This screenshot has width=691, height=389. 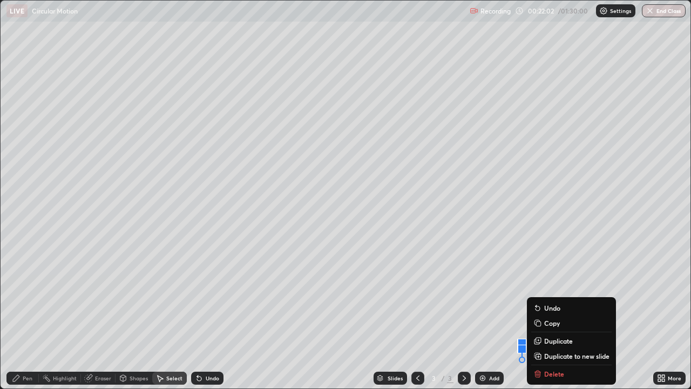 What do you see at coordinates (65, 378) in the screenshot?
I see `div: Highlight` at bounding box center [65, 378].